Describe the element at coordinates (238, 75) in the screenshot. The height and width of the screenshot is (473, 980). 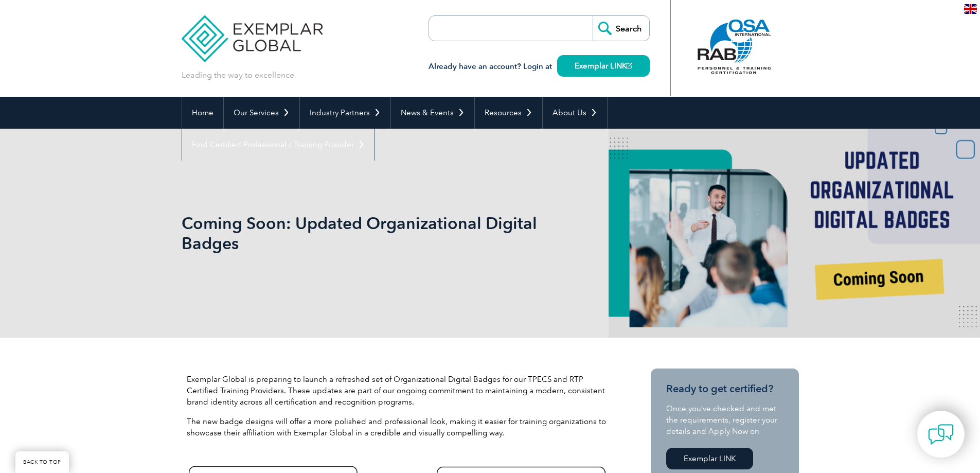
I see `p: Leading the way to excellence` at that location.